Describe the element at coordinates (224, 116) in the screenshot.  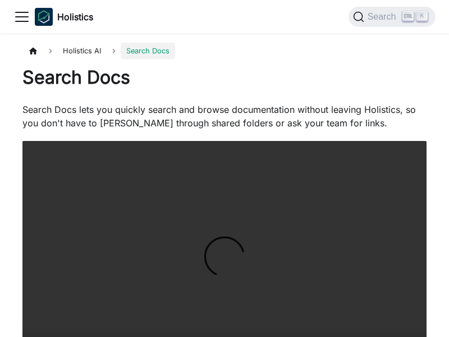
I see `p: Search Docs lets you quickly search and browse documentation without leaving Holistics, so you do...` at that location.